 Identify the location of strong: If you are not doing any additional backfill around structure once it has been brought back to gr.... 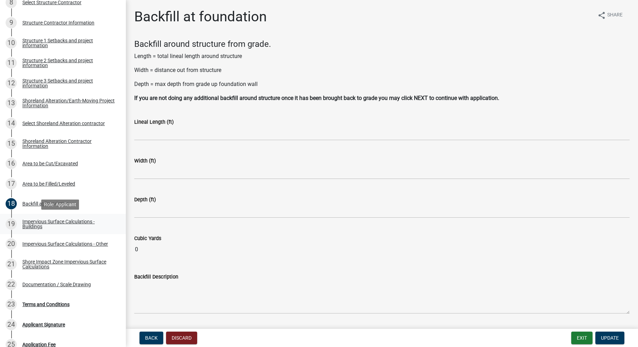
(317, 98).